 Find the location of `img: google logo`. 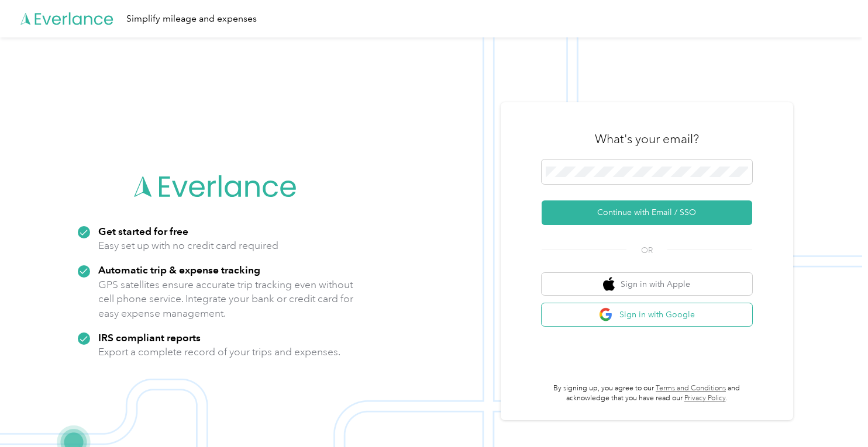

img: google logo is located at coordinates (606, 314).